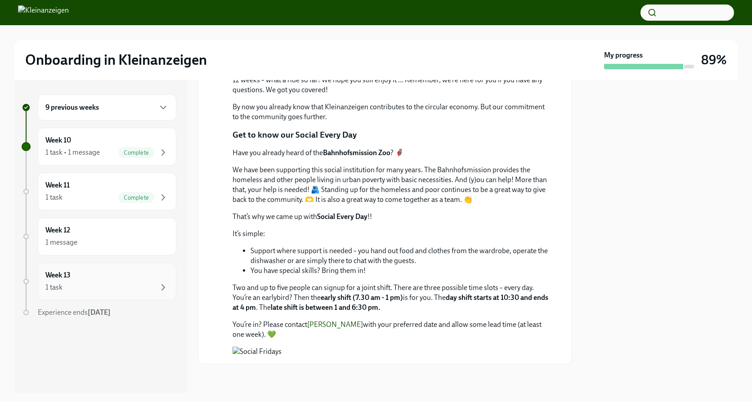 The height and width of the screenshot is (402, 752). Describe the element at coordinates (391, 352) in the screenshot. I see `button: Zoom image` at that location.